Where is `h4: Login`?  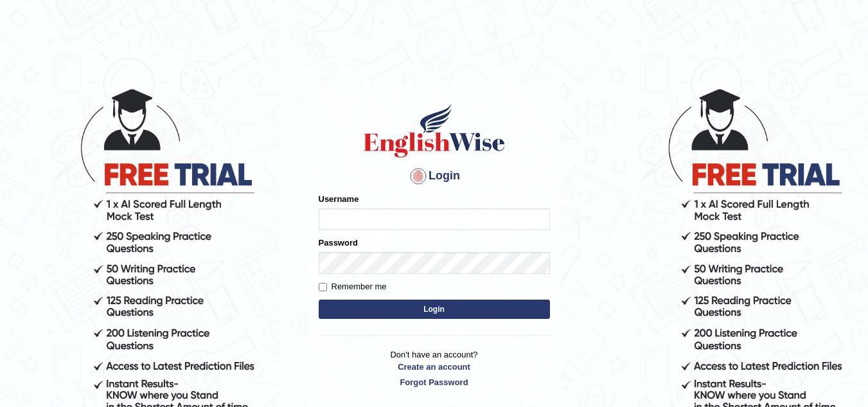 h4: Login is located at coordinates (434, 176).